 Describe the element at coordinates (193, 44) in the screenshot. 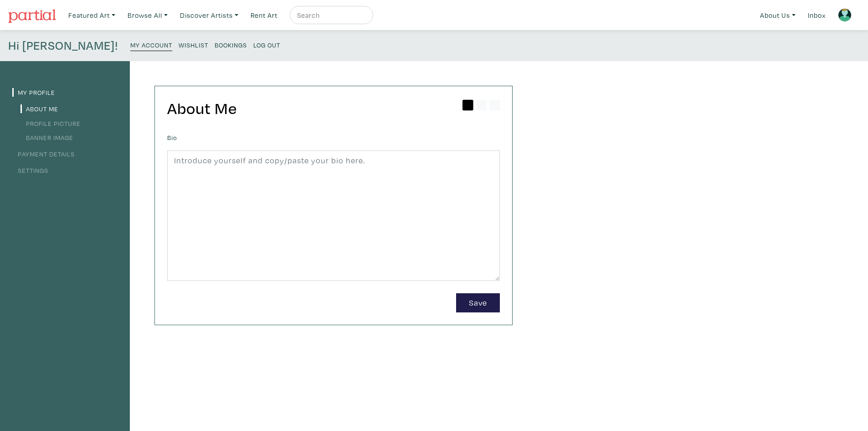

I see `a: Wishlist` at that location.